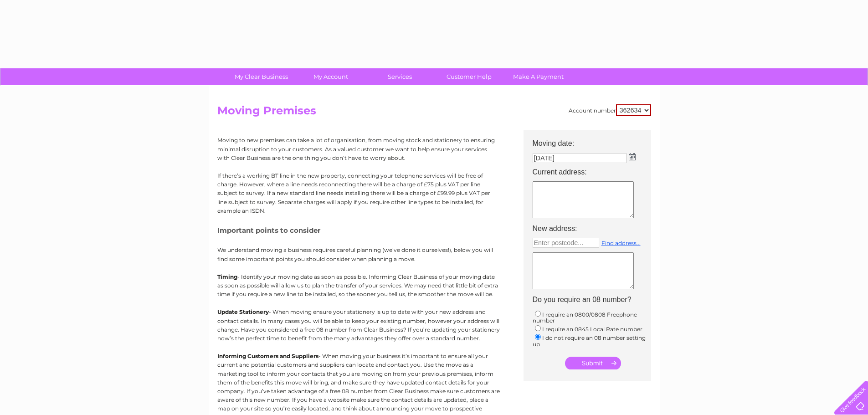 Image resolution: width=868 pixels, height=415 pixels. What do you see at coordinates (359, 149) in the screenshot?
I see `p: Moving to new premises can take a lot of organisation, from moving stock and stationery to ensuri...` at bounding box center [359, 149].